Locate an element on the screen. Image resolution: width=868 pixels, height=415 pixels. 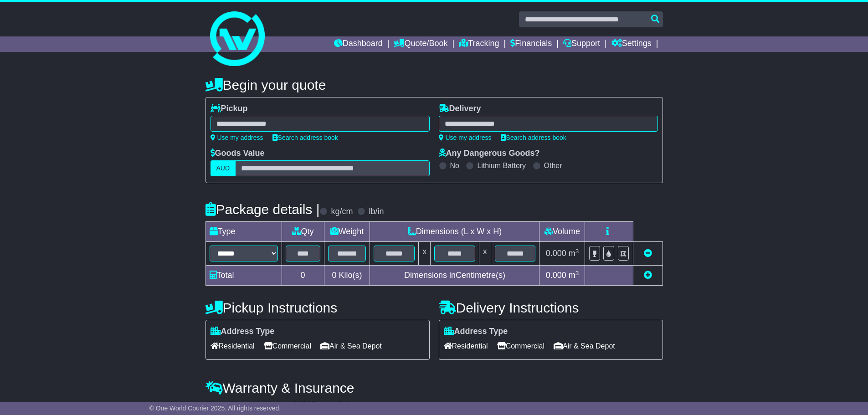
label: lb/in is located at coordinates (376, 212).